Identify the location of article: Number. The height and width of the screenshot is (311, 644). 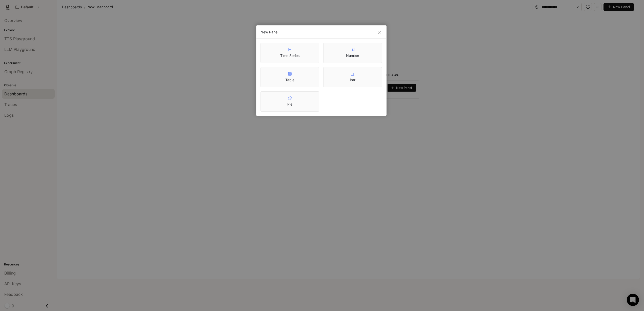
(353, 56).